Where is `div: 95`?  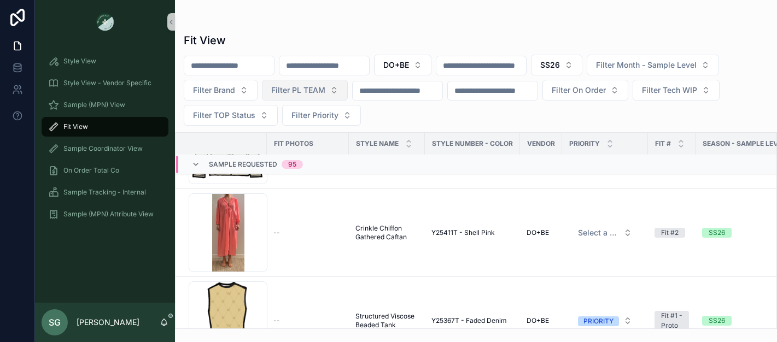
div: 95 is located at coordinates (292, 165).